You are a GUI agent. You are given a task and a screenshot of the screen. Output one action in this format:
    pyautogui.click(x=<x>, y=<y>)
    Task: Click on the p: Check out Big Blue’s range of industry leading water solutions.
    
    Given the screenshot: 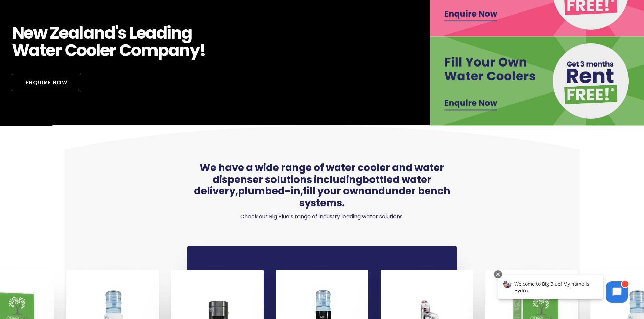 What is the action you would take?
    pyautogui.click(x=322, y=217)
    